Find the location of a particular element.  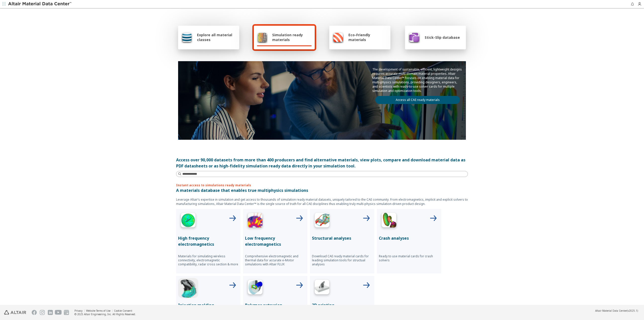

div: (v2025.1) is located at coordinates (617, 311).